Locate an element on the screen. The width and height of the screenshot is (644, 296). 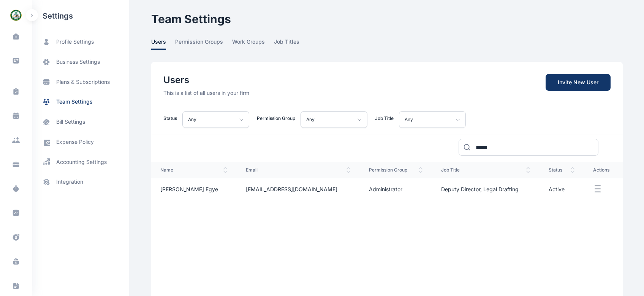
a: accounting settings is located at coordinates (80, 162).